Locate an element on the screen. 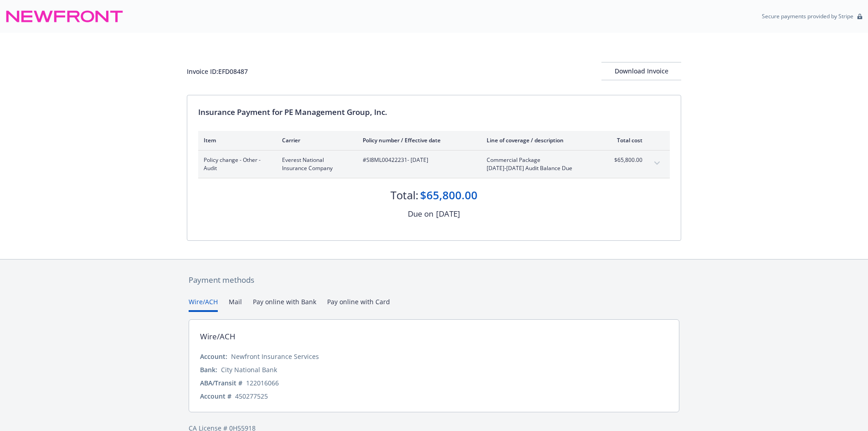 This screenshot has height=431, width=868. button: Pay online with Card is located at coordinates (359, 304).